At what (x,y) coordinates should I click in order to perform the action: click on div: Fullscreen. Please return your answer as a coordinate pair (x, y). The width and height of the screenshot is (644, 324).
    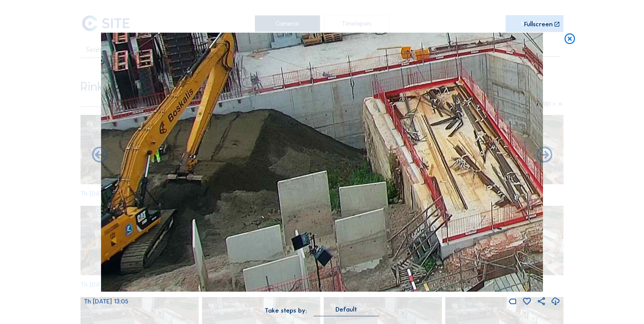
    Looking at the image, I should click on (538, 24).